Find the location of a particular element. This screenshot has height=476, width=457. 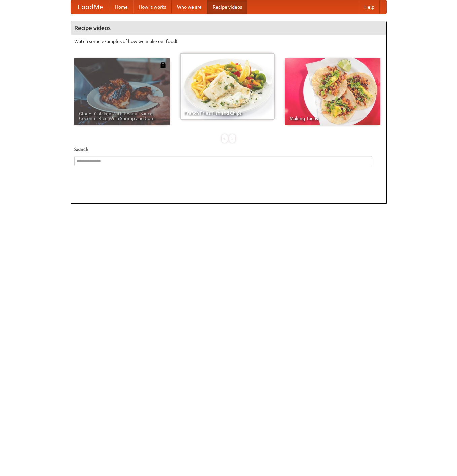

img: 483408.png is located at coordinates (163, 65).